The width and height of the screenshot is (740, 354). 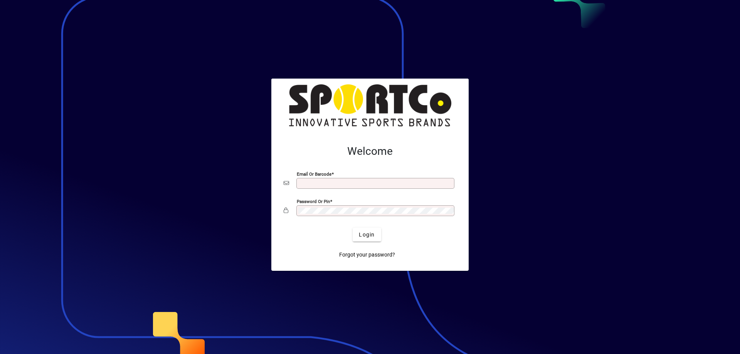 I want to click on span: Forgot your password?, so click(x=367, y=255).